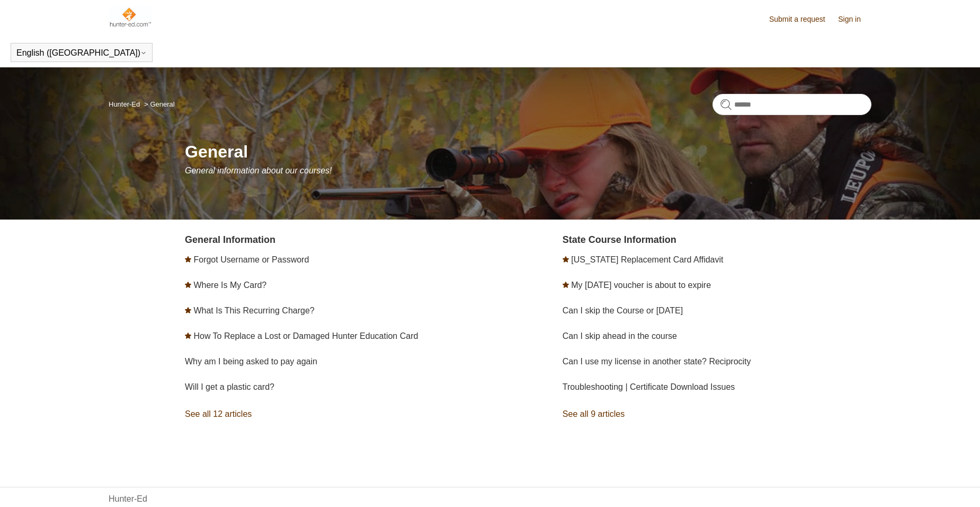 This screenshot has height=507, width=980. Describe the element at coordinates (251, 361) in the screenshot. I see `a: Why am I being asked to pay again` at that location.